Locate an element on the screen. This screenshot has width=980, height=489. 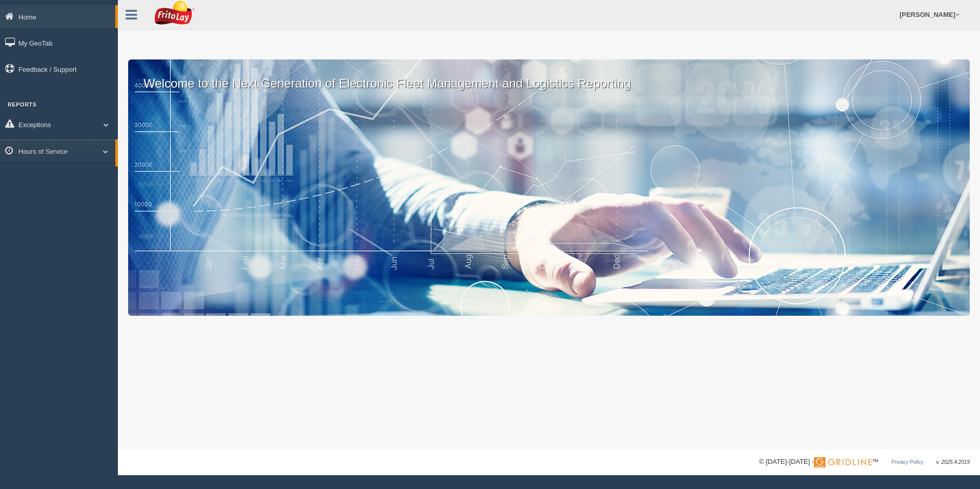
img: Gridline is located at coordinates (842, 463).